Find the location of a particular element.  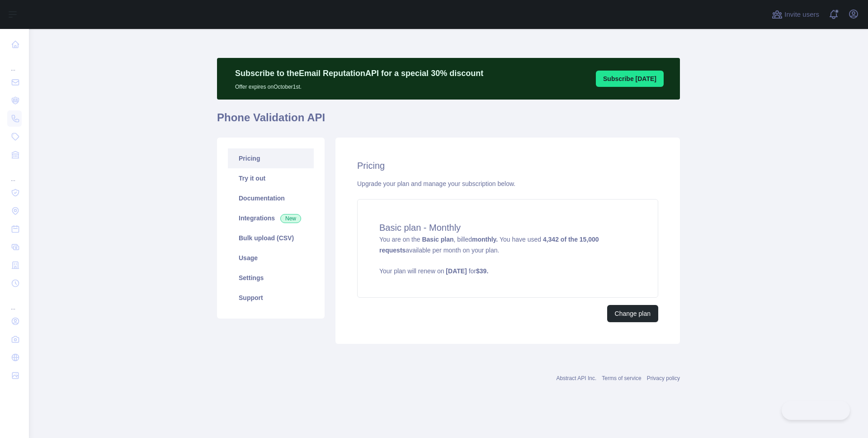

strong: Basic plan is located at coordinates (438, 239).